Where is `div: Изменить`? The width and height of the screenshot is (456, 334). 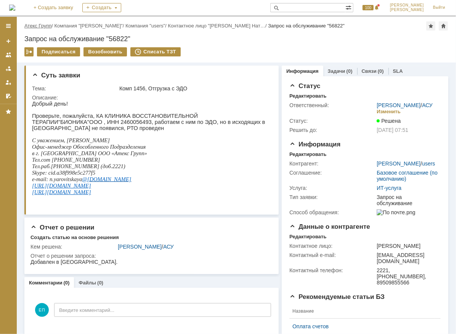
div: Изменить is located at coordinates (388, 112).